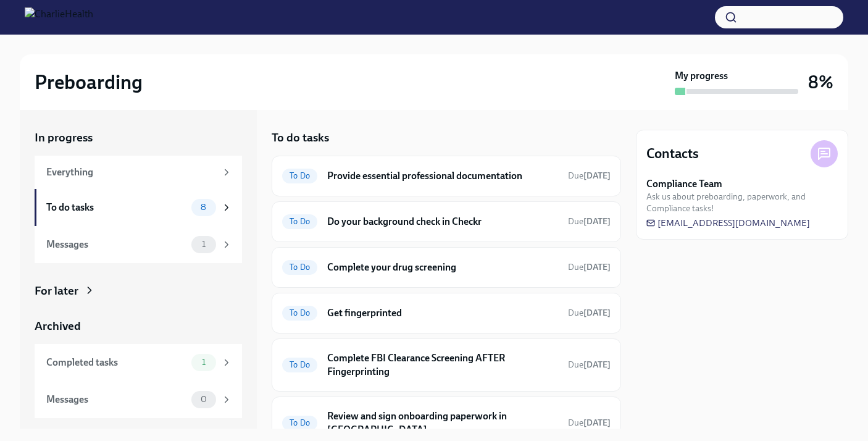 The height and width of the screenshot is (441, 868). I want to click on div: Archived, so click(138, 326).